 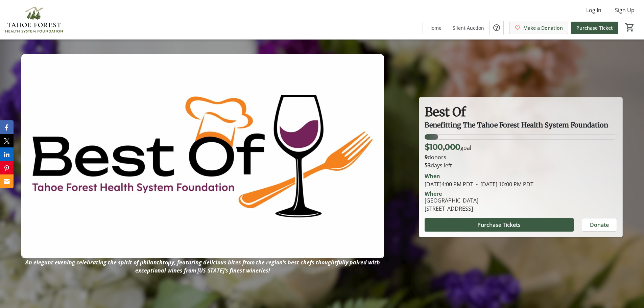 What do you see at coordinates (435, 28) in the screenshot?
I see `a: Home` at bounding box center [435, 28].